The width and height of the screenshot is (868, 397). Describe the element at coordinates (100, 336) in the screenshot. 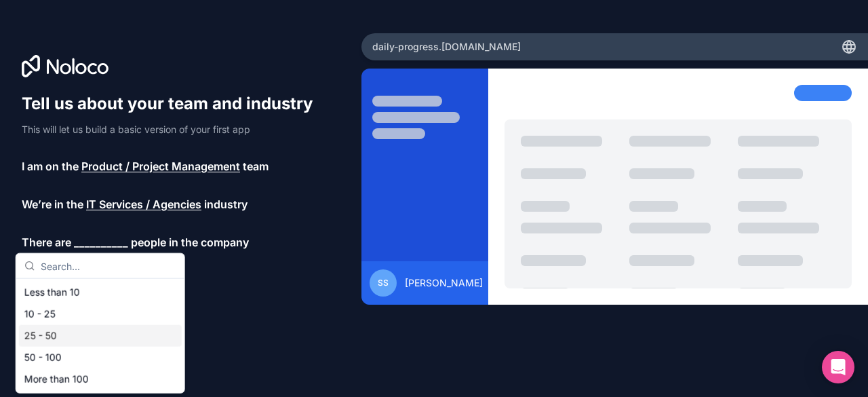

I see `div: 25 - 50` at that location.